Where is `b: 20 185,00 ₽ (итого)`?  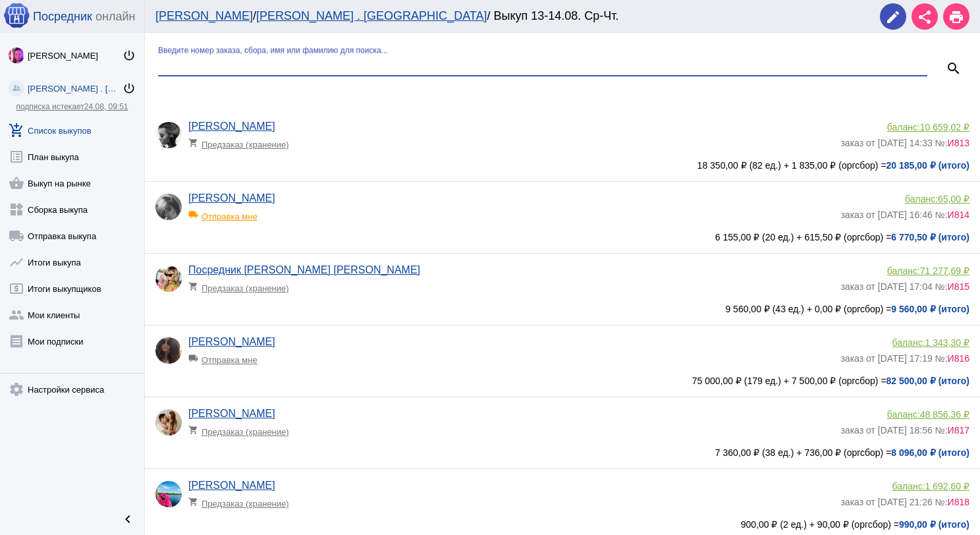
b: 20 185,00 ₽ (итого) is located at coordinates (928, 165).